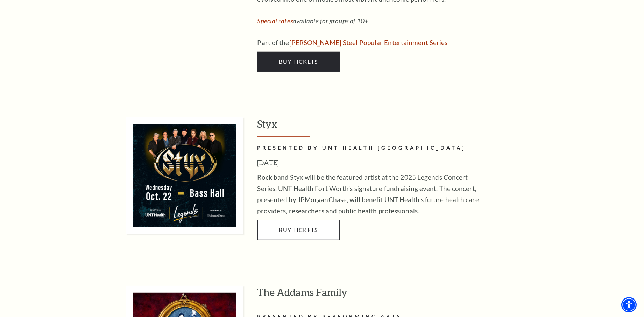  Describe the element at coordinates (275, 20) in the screenshot. I see `a: Special rates` at that location.